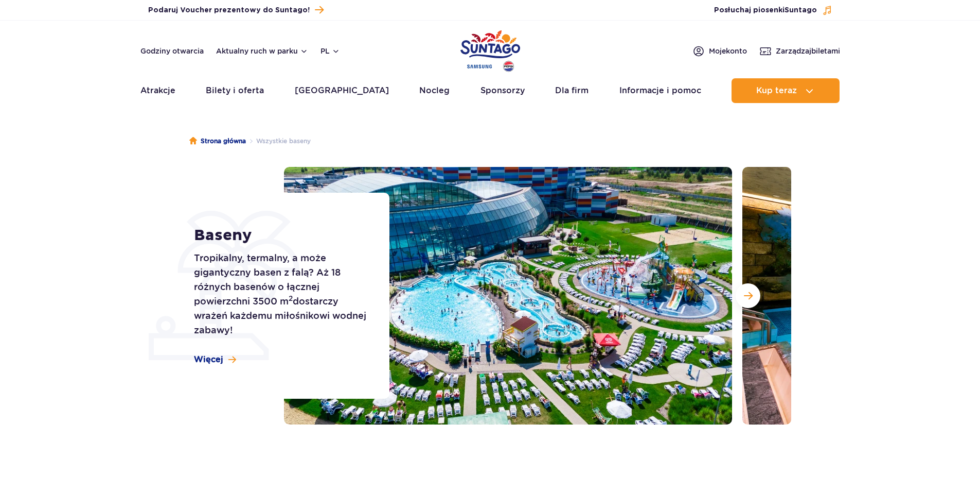 The height and width of the screenshot is (491, 980). What do you see at coordinates (280, 294) in the screenshot?
I see `p: Tropikalny, termalny, a może gigantyczny basen z falą? Aż 18 różnych basenów o łącznej powierzchn...` at bounding box center [280, 294].